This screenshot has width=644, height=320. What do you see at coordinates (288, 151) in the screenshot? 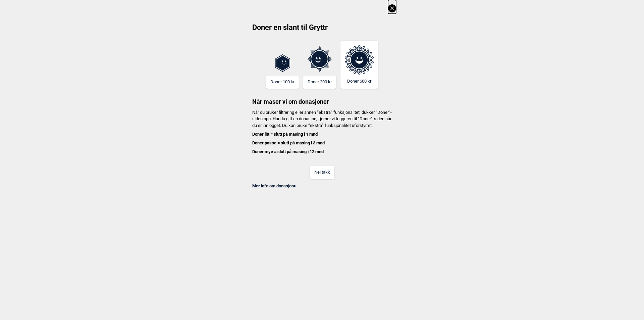
I see `b: Doner mye = slutt på masing i 12 mnd` at bounding box center [288, 151].